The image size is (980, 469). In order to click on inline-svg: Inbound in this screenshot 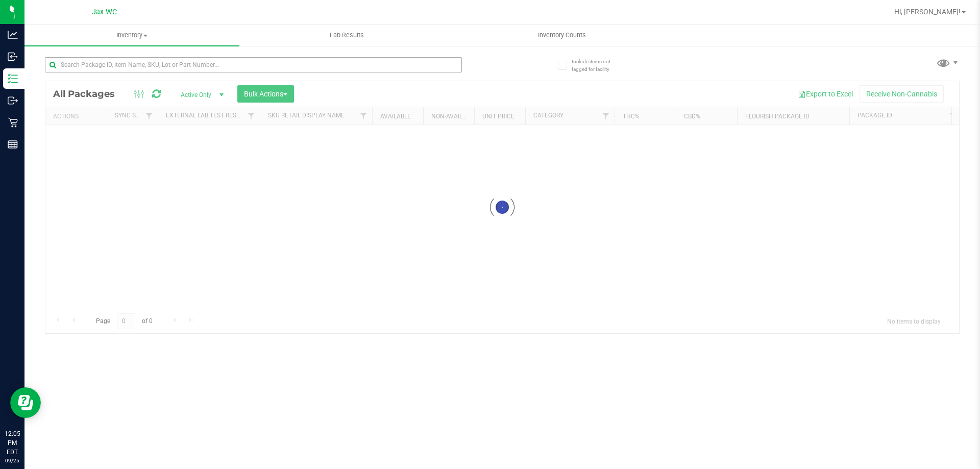, I will do `click(13, 56)`.